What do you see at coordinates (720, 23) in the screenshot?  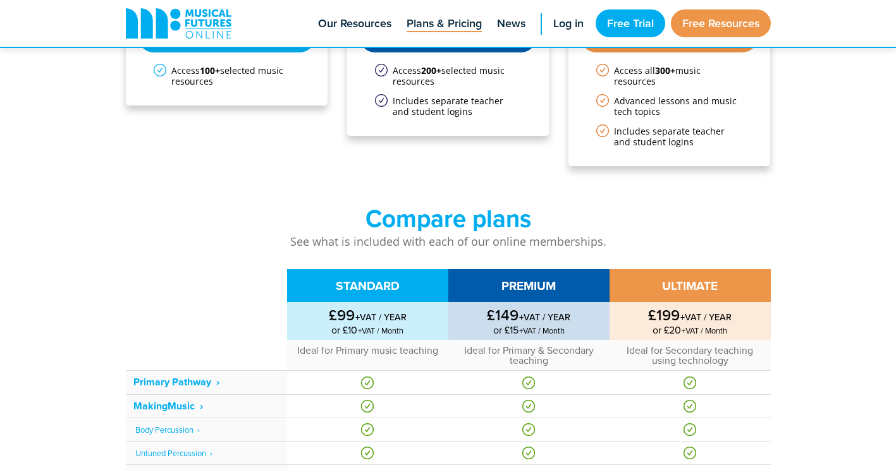 I see `a: Free Resources` at bounding box center [720, 23].